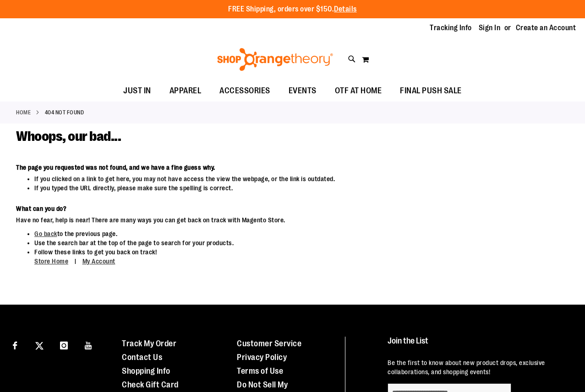 The width and height of the screenshot is (585, 392). Describe the element at coordinates (51, 261) in the screenshot. I see `a: Store Home` at that location.